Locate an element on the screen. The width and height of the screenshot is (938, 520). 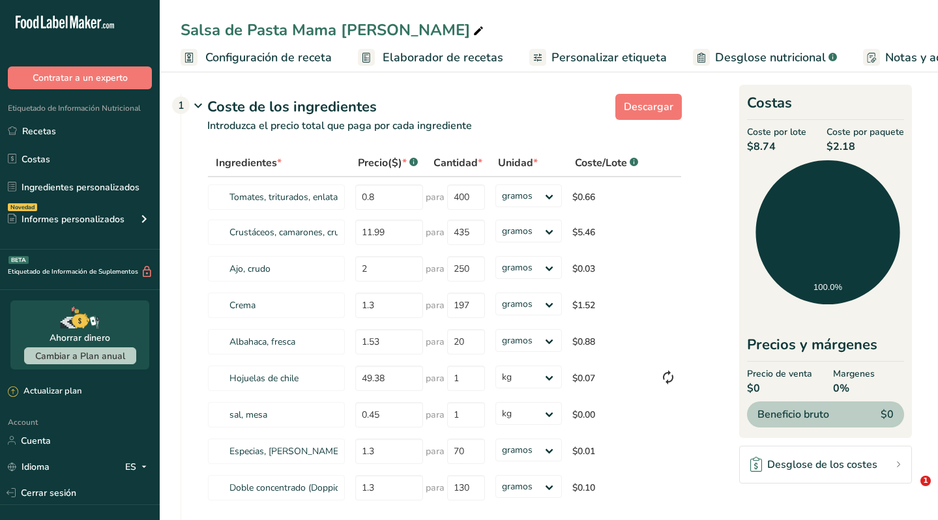
td: $0.01 is located at coordinates (611, 451).